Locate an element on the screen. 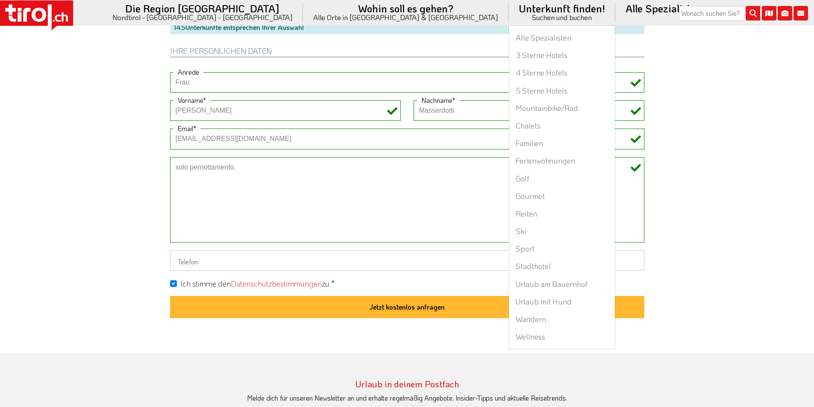 The height and width of the screenshot is (407, 814). a: 5 Sterne Hotels is located at coordinates (562, 91).